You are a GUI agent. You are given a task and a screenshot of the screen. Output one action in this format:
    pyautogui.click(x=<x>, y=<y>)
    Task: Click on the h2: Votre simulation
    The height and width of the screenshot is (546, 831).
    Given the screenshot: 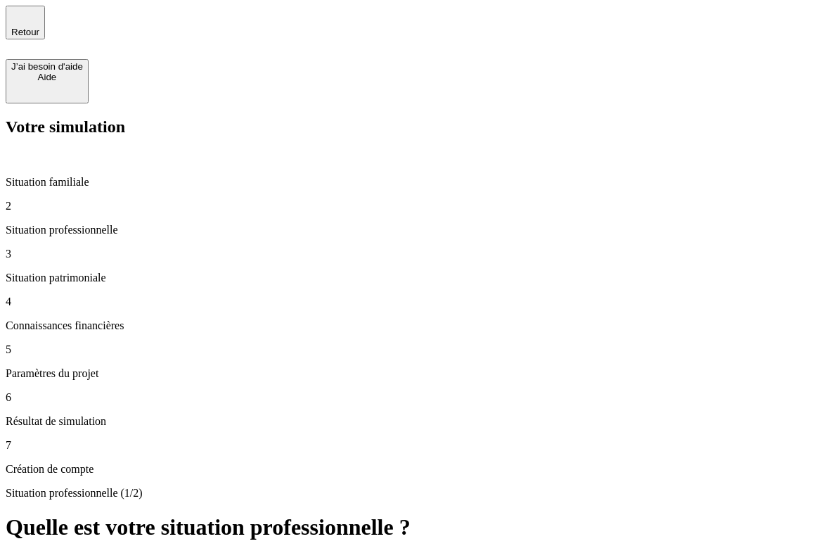 What is the action you would take?
    pyautogui.click(x=416, y=127)
    